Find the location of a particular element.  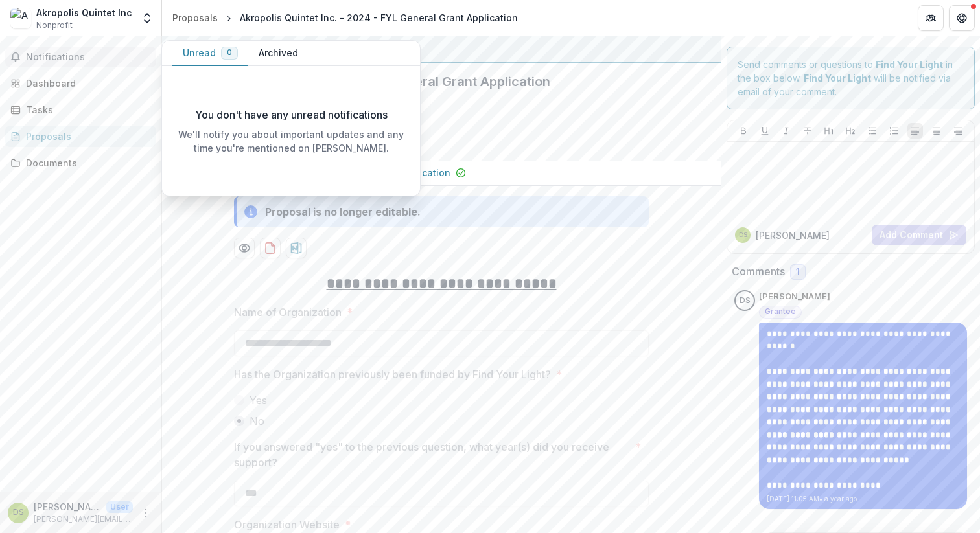

button: Underline is located at coordinates (765, 131).